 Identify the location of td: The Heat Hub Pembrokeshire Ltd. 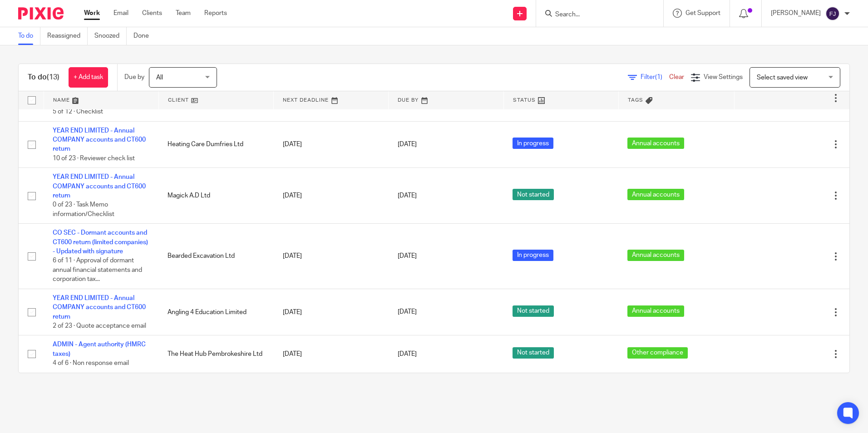
(216, 354).